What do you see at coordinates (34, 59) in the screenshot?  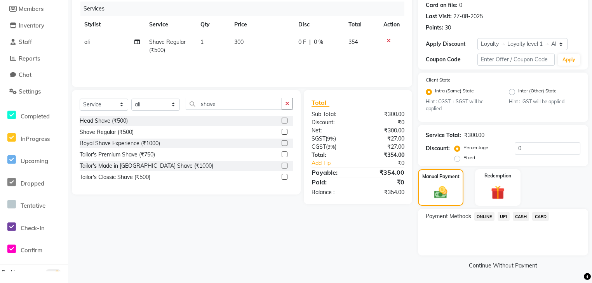 I see `a: Reports` at bounding box center [34, 59].